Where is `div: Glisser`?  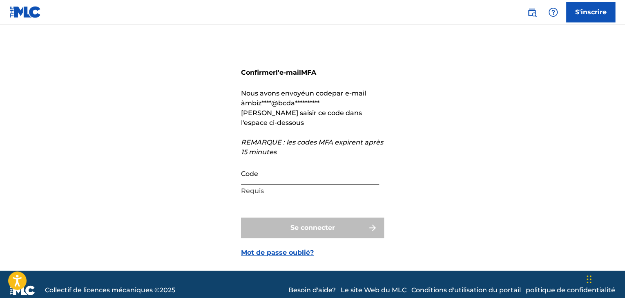
div: Glisser is located at coordinates (589, 279).